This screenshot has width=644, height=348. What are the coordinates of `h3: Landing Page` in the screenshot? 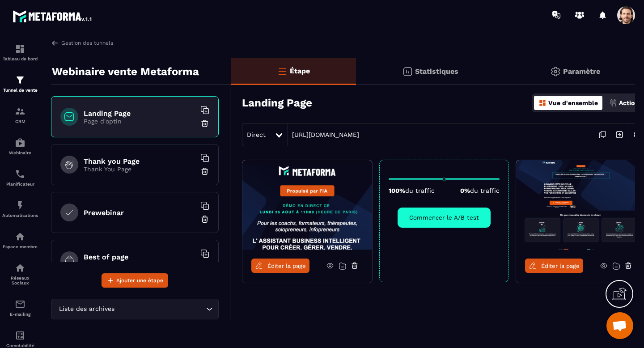 It's located at (277, 103).